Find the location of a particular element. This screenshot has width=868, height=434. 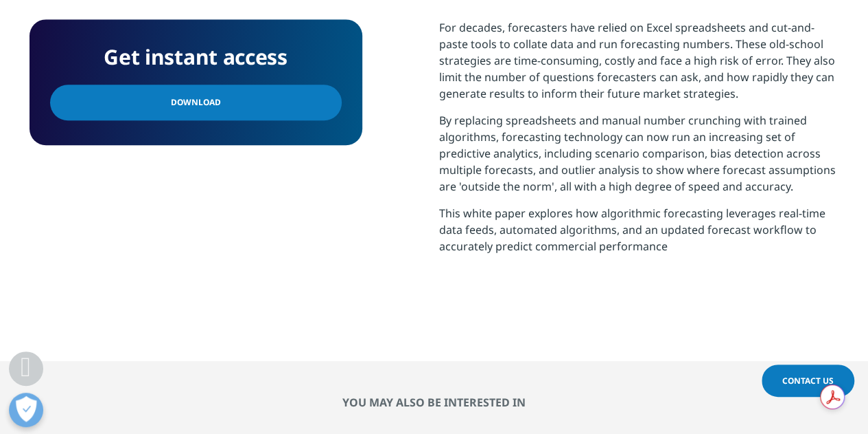

a: Download is located at coordinates (196, 103).